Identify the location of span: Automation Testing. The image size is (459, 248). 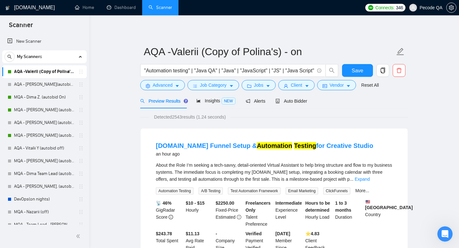
(175, 191).